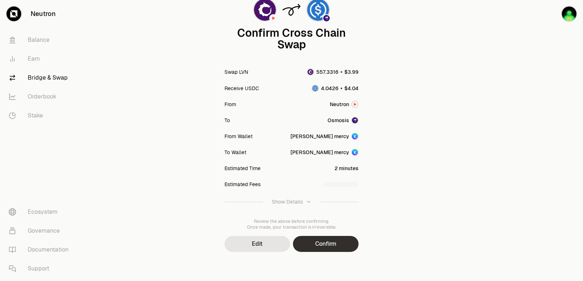  Describe the element at coordinates (41, 78) in the screenshot. I see `a: Bridge & Swap` at that location.